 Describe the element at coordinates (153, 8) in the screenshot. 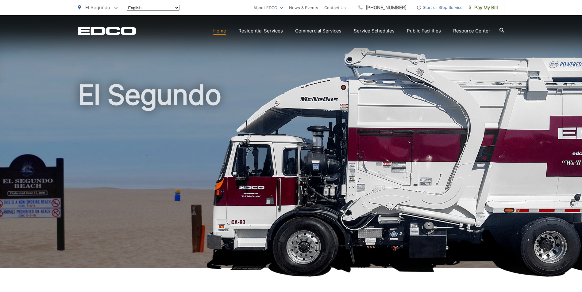

I see `select: Select a language` at that location.